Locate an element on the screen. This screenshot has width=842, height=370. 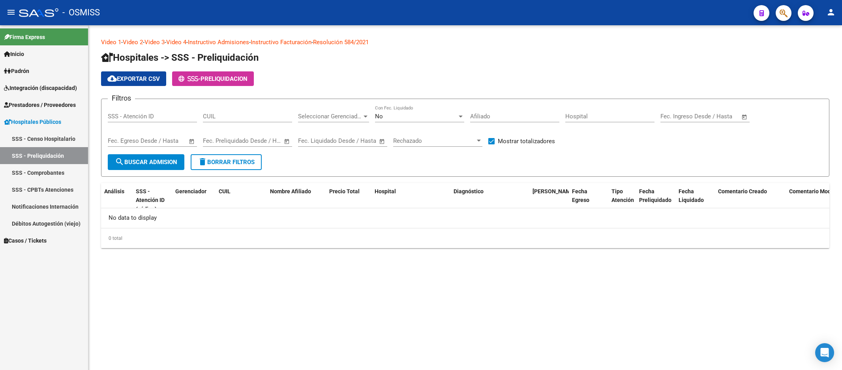
span: SSS - Atención ID (código) is located at coordinates (150, 200).